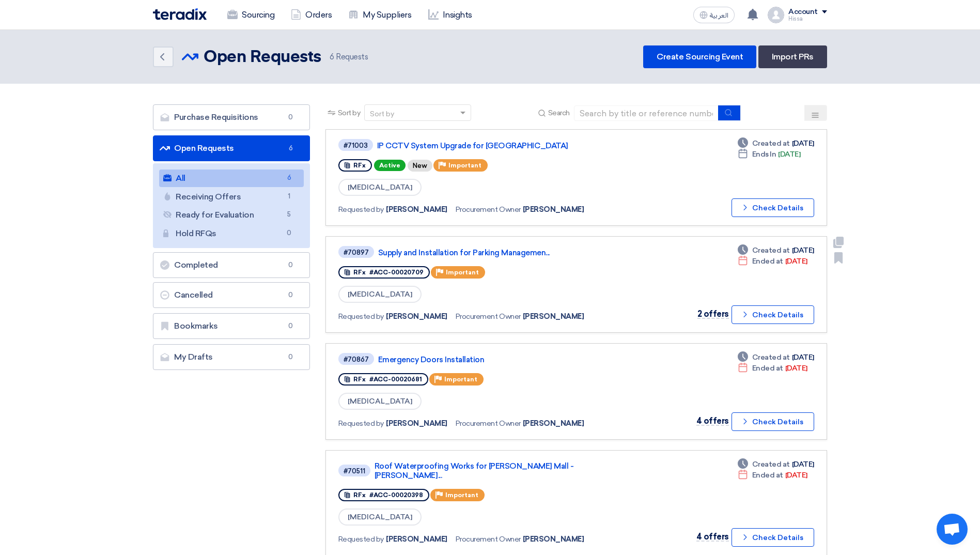  What do you see at coordinates (349, 113) in the screenshot?
I see `span: Sort by` at bounding box center [349, 113].